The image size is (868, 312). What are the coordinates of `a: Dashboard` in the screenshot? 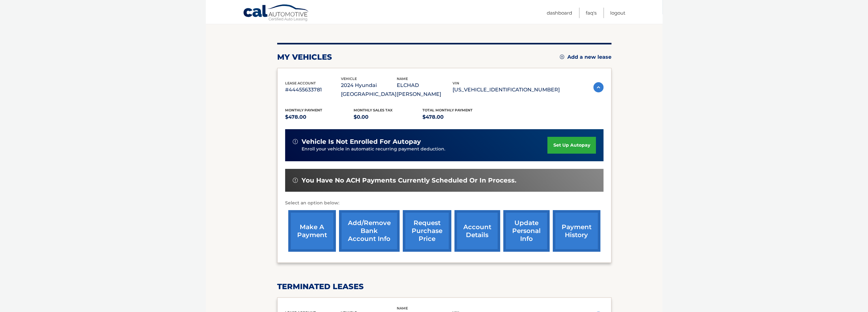 It's located at (560, 12).